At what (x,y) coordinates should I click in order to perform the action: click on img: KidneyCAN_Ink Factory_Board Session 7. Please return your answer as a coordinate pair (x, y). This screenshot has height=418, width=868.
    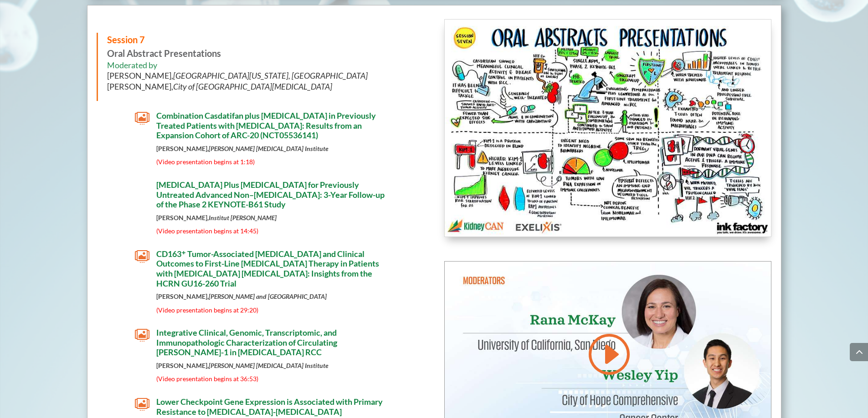
    Looking at the image, I should click on (608, 128).